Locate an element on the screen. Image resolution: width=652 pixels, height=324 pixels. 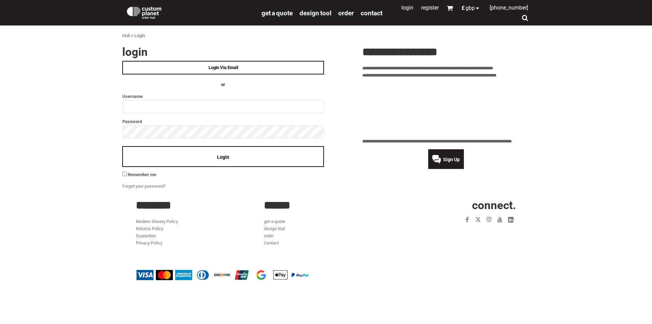
h2: Login is located at coordinates (223, 52).